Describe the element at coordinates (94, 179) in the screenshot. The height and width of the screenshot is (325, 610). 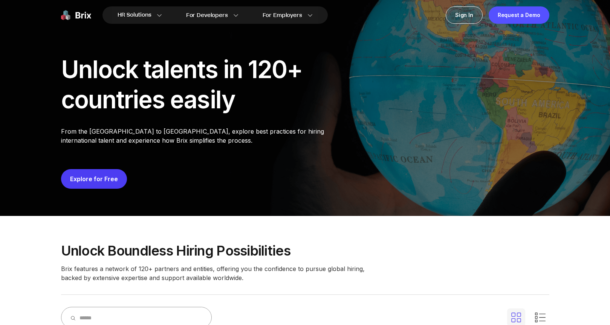
I see `button: Explore for Free` at that location.